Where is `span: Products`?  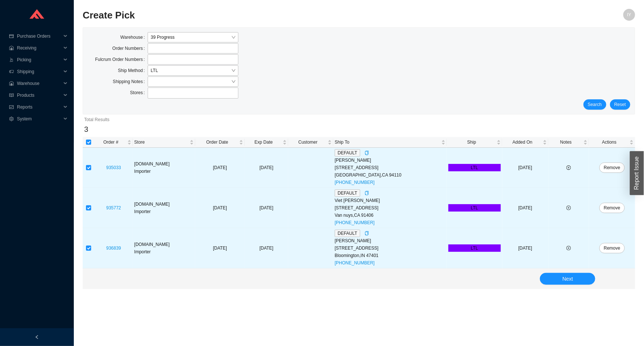 span: Products is located at coordinates (39, 95).